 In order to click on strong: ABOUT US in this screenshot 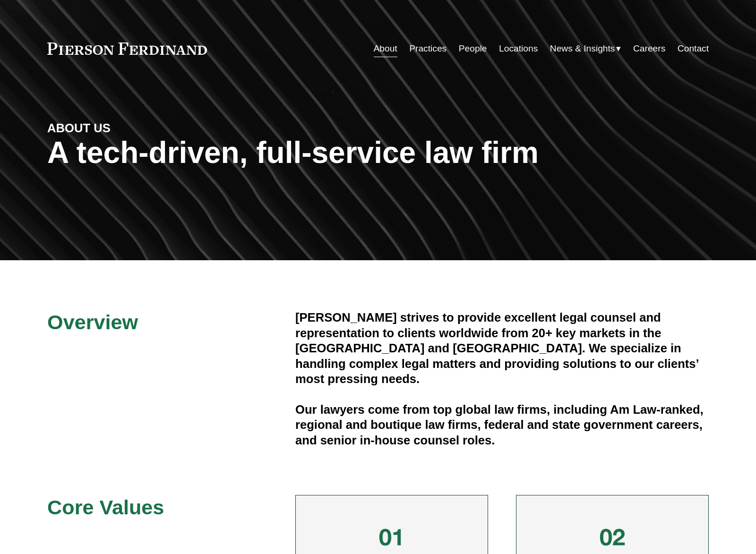, I will do `click(79, 128)`.